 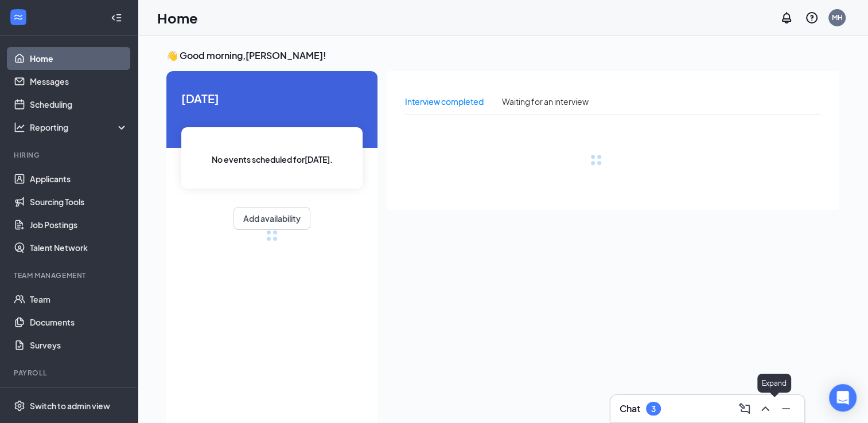 What do you see at coordinates (70, 372) in the screenshot?
I see `div: Payroll` at bounding box center [70, 372].